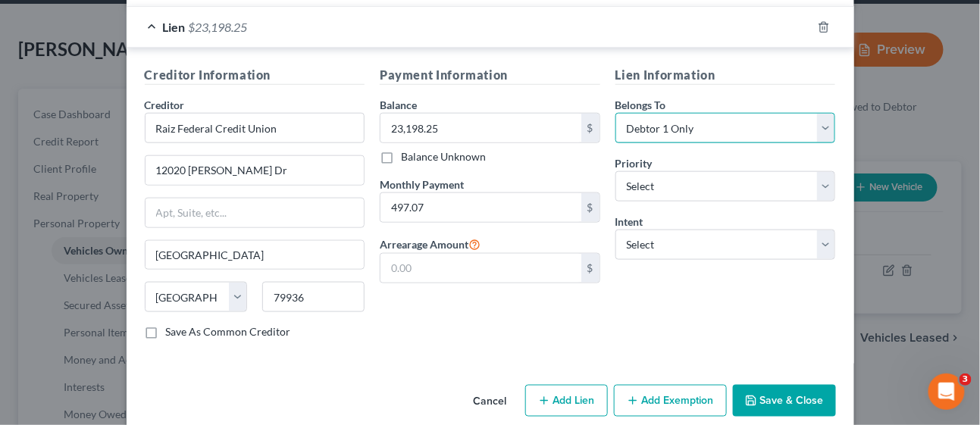 The width and height of the screenshot is (980, 425). What do you see at coordinates (443, 157) in the screenshot?
I see `label: Balance Unknown` at bounding box center [443, 157].